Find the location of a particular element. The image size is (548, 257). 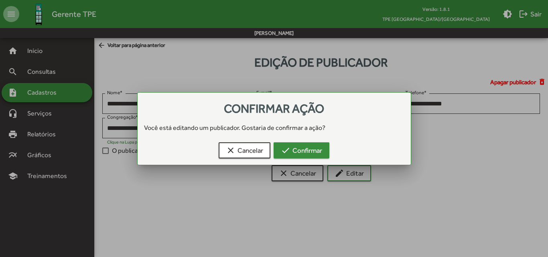

button: Cancelar is located at coordinates (244, 150).